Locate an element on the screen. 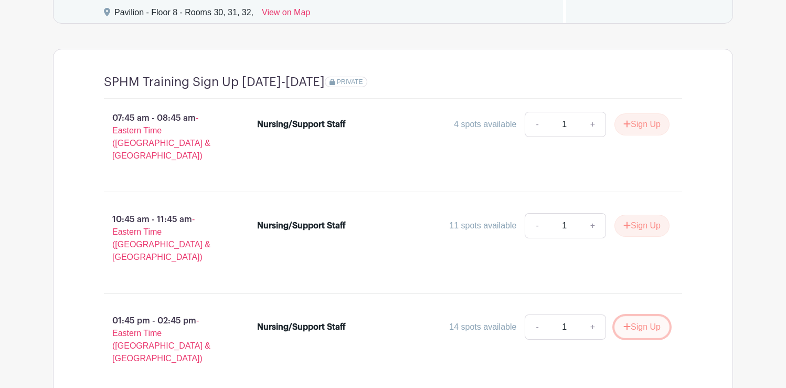 This screenshot has height=388, width=786. p: 01:45 pm - 02:45 pm is located at coordinates (164, 340).